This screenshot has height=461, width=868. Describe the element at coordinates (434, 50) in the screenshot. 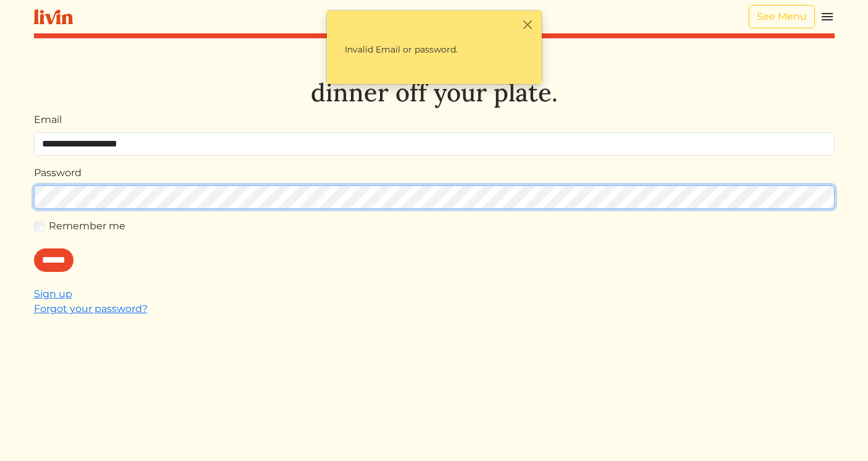

I see `p: Invalid Email or password.` at that location.